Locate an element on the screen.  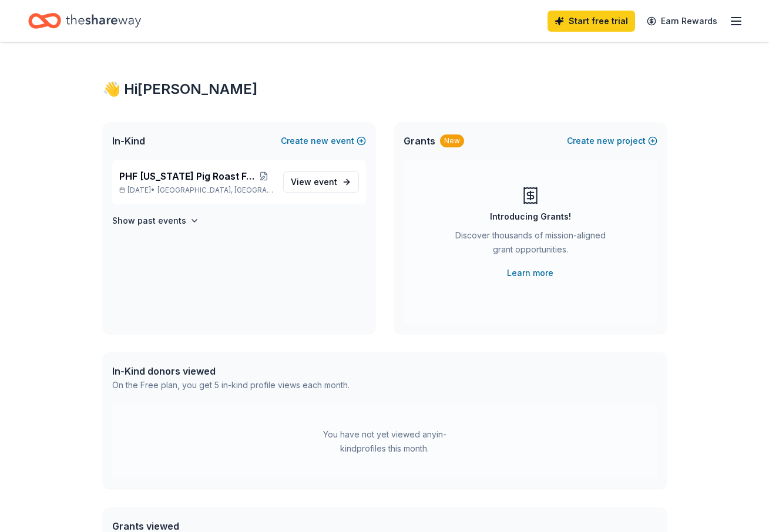
a: Earn Rewards is located at coordinates (682, 21).